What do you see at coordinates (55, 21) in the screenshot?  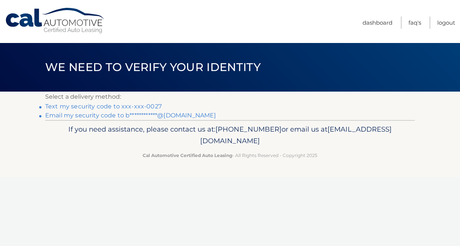 I see `a: Cal Automotive` at bounding box center [55, 21].